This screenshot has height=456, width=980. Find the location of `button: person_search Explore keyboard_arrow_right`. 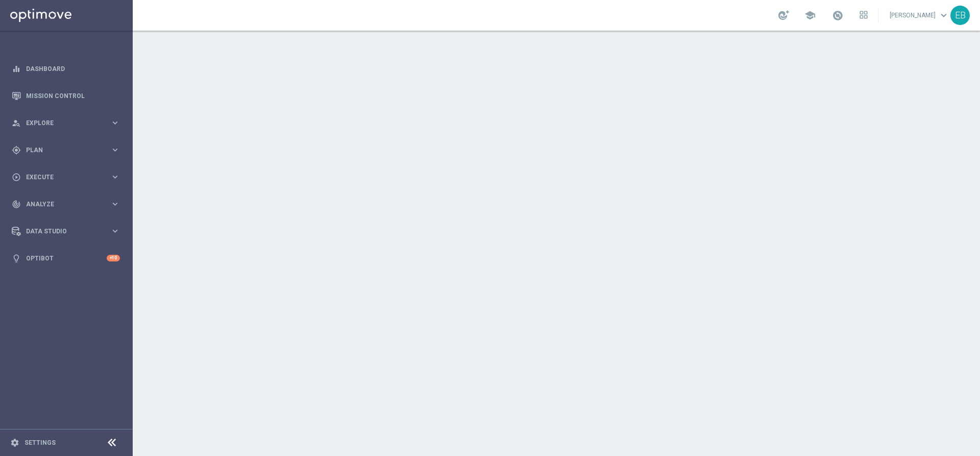

button: person_search Explore keyboard_arrow_right is located at coordinates (66, 123).